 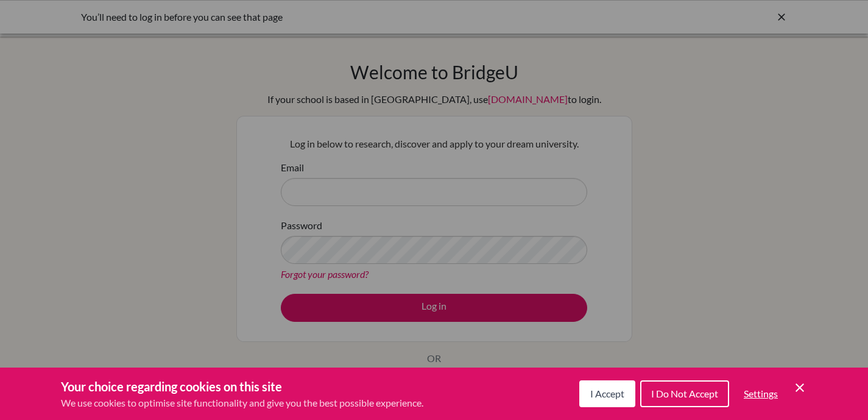 I want to click on h3: Your choice regarding cookies on this site, so click(x=242, y=387).